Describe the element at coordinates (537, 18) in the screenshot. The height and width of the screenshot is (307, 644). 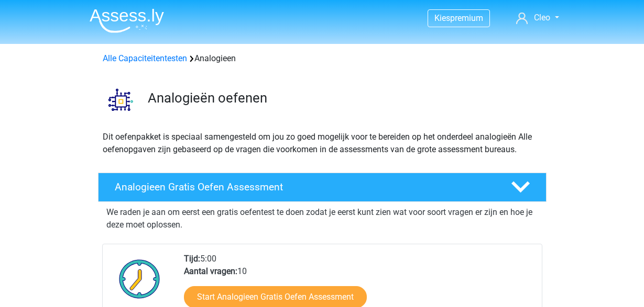
I see `a: Cleo` at that location.